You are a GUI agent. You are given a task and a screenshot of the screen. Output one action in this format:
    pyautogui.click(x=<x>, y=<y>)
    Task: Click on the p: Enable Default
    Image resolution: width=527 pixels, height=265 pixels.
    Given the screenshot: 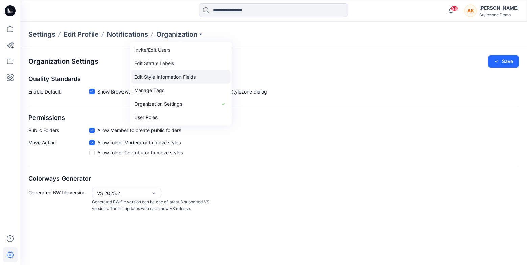 What is the action you would take?
    pyautogui.click(x=59, y=93)
    